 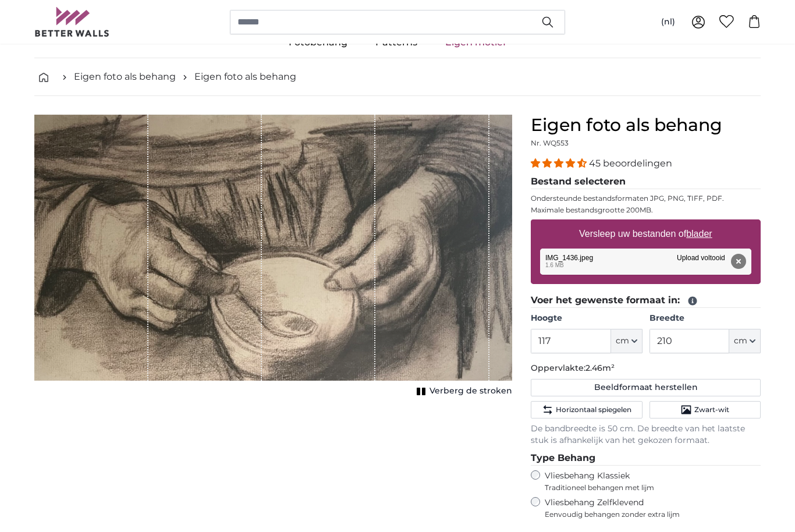 I want to click on label: Hoogte, so click(x=586, y=318).